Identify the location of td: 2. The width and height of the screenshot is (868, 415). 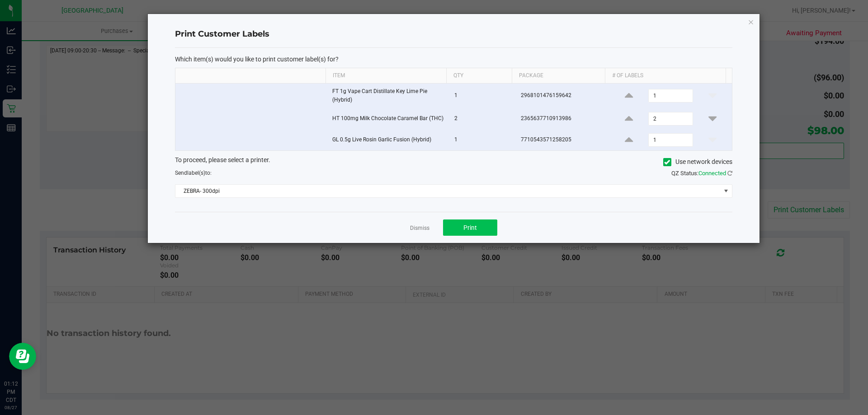
(482, 119).